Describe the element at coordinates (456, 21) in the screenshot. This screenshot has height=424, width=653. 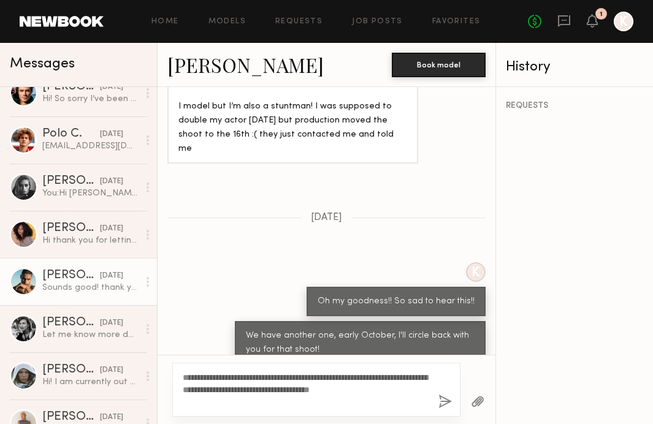
I see `a: Favorites` at that location.